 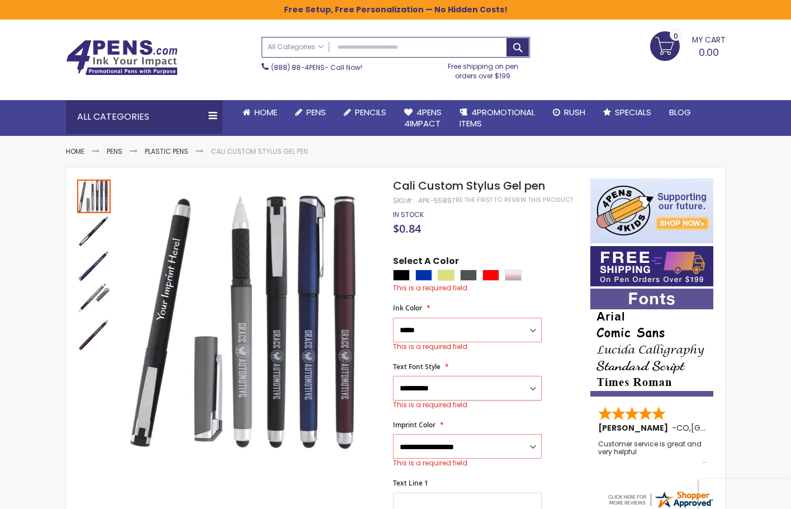 I want to click on span: All Categories, so click(x=296, y=47).